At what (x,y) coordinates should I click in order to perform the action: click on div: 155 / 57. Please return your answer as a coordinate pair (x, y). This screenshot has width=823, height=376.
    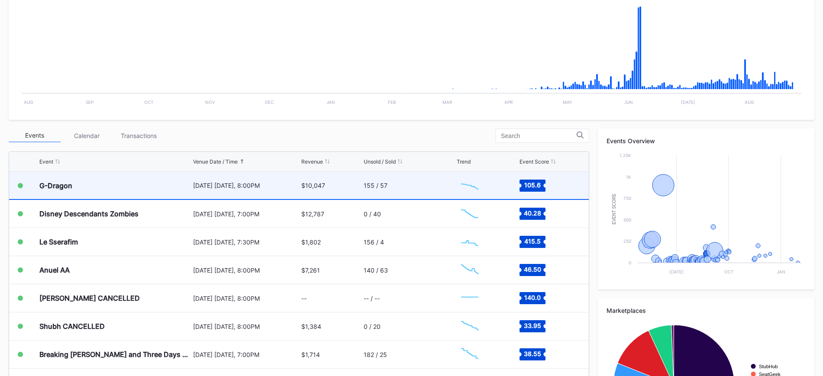
    Looking at the image, I should click on (375, 185).